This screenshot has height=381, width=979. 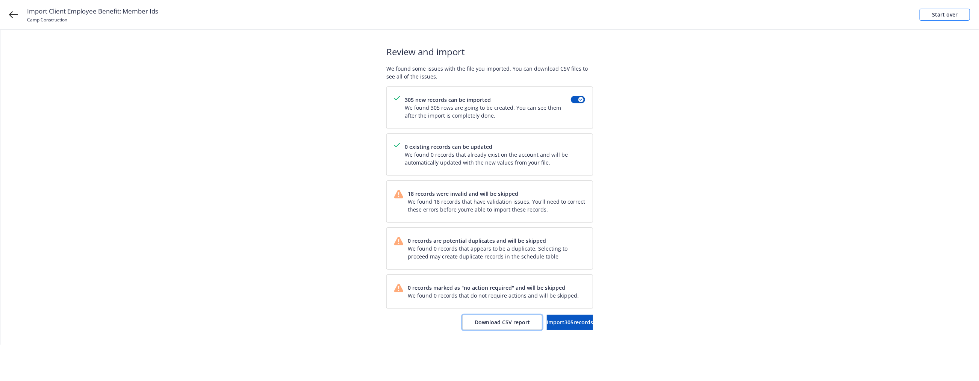 I want to click on span: We found 305 rows are going to be created. You can see them after the import is completely done., so click(x=488, y=112).